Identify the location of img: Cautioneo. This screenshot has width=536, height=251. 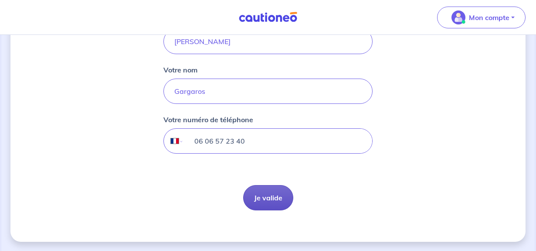
(268, 17).